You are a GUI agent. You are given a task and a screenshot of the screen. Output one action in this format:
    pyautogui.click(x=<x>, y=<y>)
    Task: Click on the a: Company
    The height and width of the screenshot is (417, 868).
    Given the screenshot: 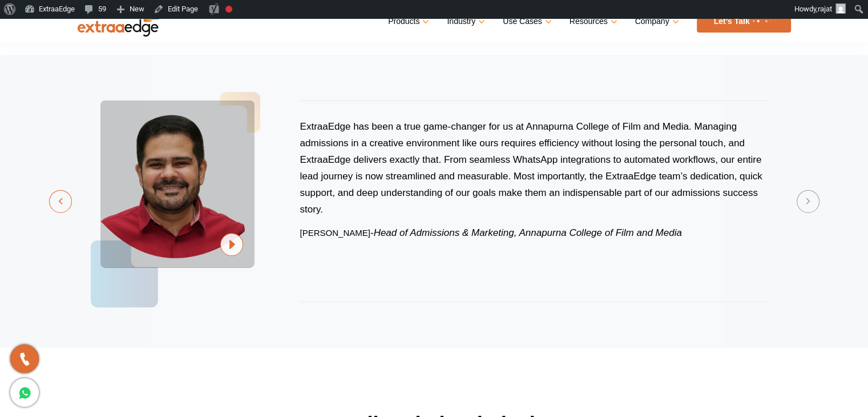 What is the action you would take?
    pyautogui.click(x=656, y=21)
    